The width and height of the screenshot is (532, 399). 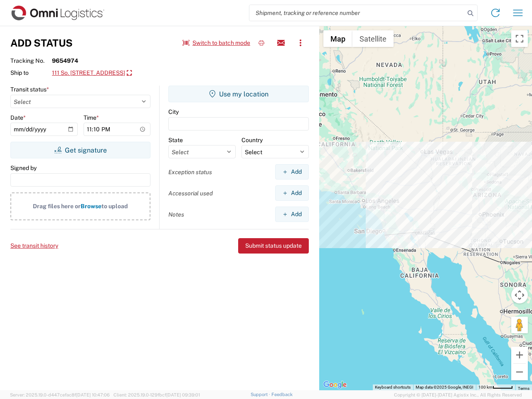 I want to click on input: Shipment, tracking or reference number, so click(x=357, y=13).